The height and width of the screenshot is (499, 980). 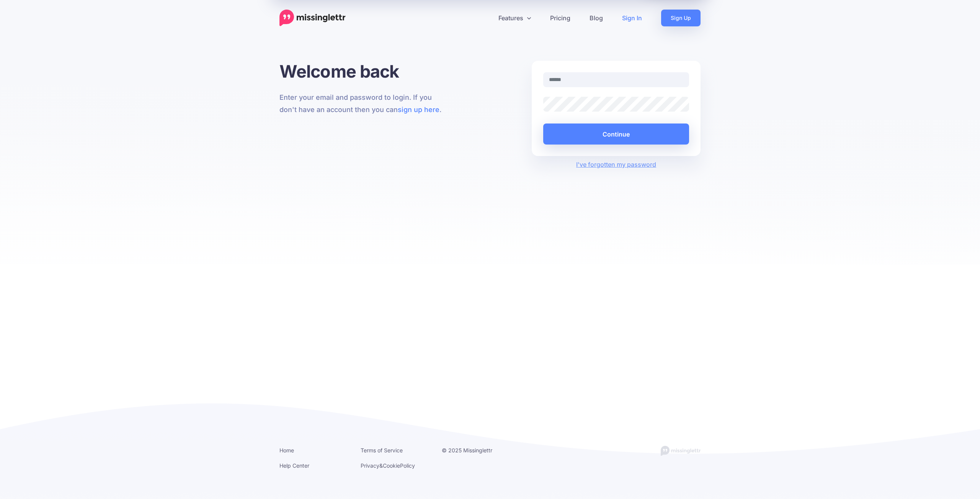 I want to click on a: Features, so click(x=514, y=18).